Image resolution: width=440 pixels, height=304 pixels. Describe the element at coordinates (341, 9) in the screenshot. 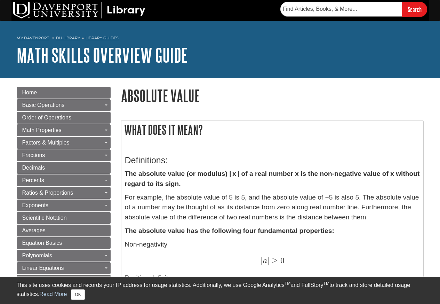

I see `input: Find Articles, Books, & More...` at that location.